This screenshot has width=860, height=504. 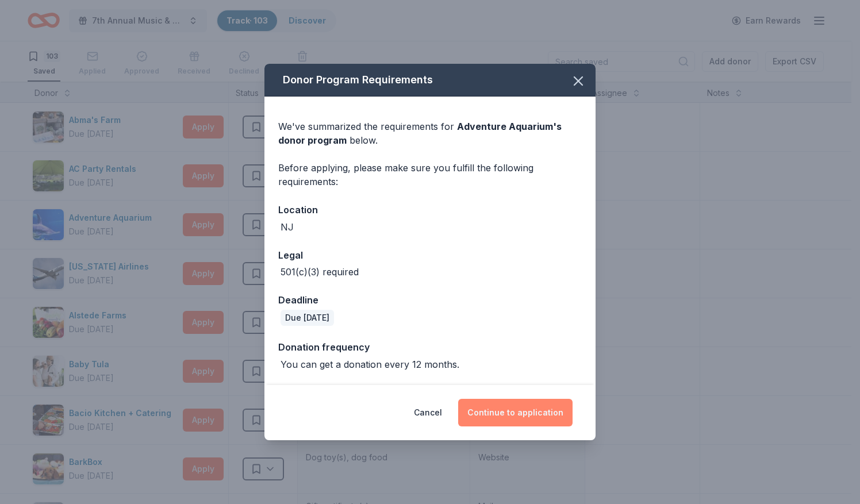 What do you see at coordinates (515, 413) in the screenshot?
I see `button: Continue to application` at bounding box center [515, 413].